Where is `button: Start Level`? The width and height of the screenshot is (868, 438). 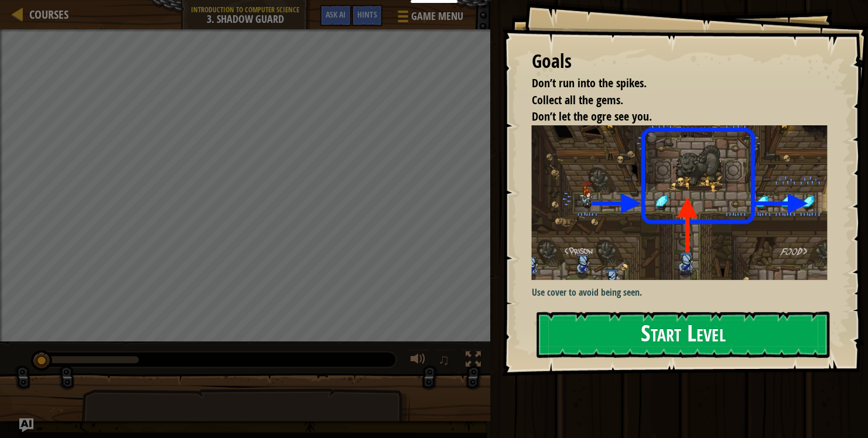
button: Start Level is located at coordinates (683, 335).